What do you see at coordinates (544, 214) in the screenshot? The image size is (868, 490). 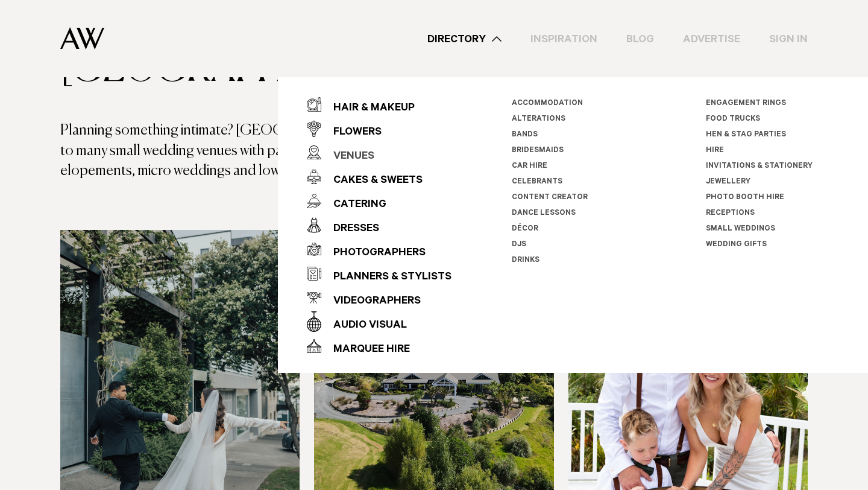 I see `a: Dance Lessons` at bounding box center [544, 214].